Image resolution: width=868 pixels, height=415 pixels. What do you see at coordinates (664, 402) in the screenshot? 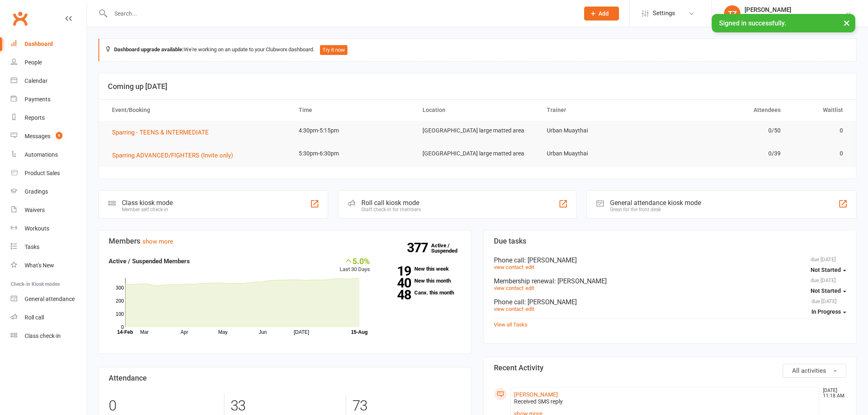
I see `div: Received SMS reply` at bounding box center [664, 402].